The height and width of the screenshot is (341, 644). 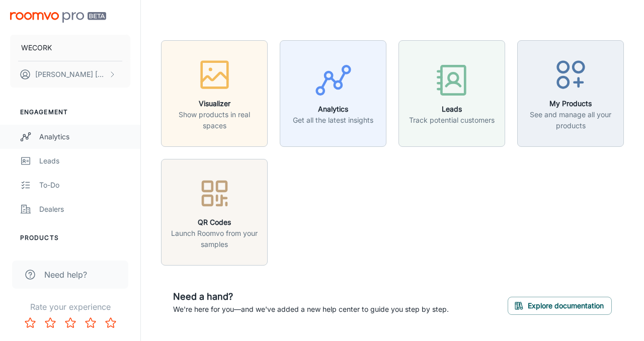 What do you see at coordinates (214, 211) in the screenshot?
I see `a: QR CodesLaunch Roomvo from your samples` at bounding box center [214, 211].